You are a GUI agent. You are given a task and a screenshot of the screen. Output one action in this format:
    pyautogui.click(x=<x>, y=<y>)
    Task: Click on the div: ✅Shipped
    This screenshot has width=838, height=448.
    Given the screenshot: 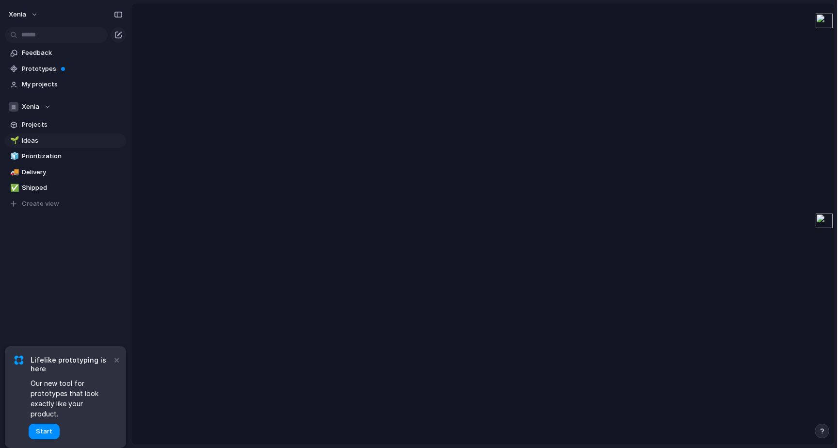 What is the action you would take?
    pyautogui.click(x=65, y=188)
    